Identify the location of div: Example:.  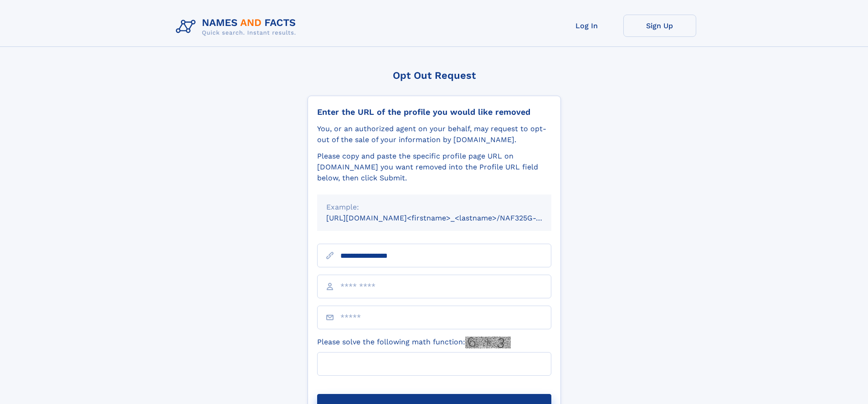
(434, 207).